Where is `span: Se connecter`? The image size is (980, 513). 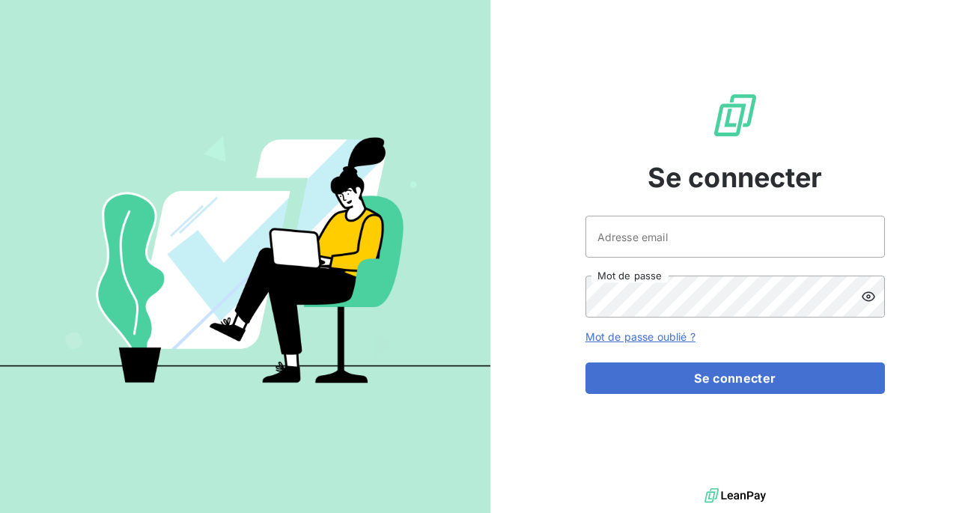
span: Se connecter is located at coordinates (735, 177).